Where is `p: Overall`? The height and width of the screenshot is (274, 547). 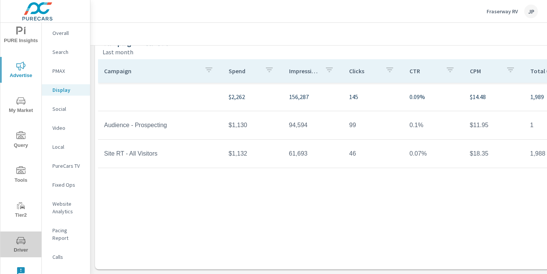
p: Overall is located at coordinates (68, 33).